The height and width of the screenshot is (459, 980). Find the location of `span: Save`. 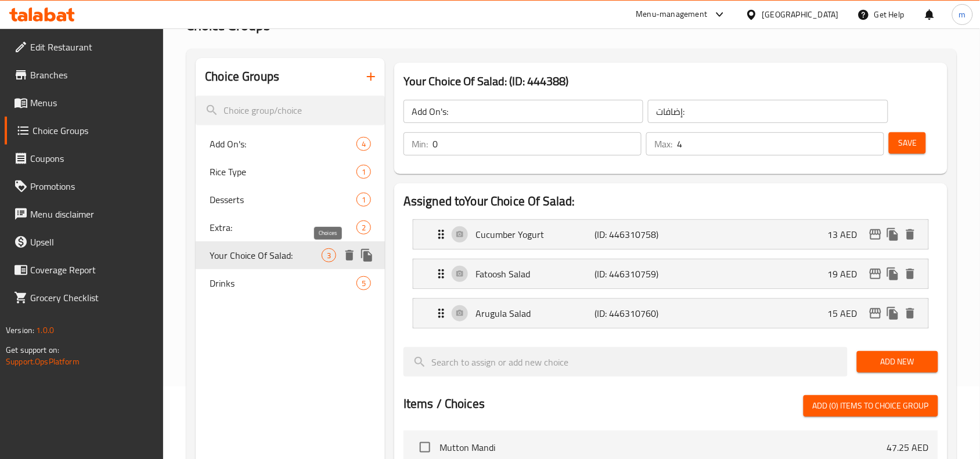

span: Save is located at coordinates (908, 143).